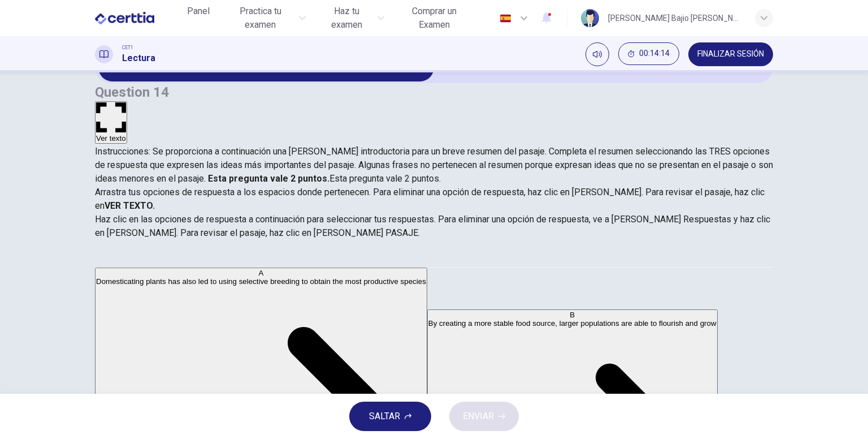 The image size is (868, 439). I want to click on p: Arrastra tus opciones de respuesta a los espacios donde pertenecen. Para eliminar una opción de r..., so click(434, 199).